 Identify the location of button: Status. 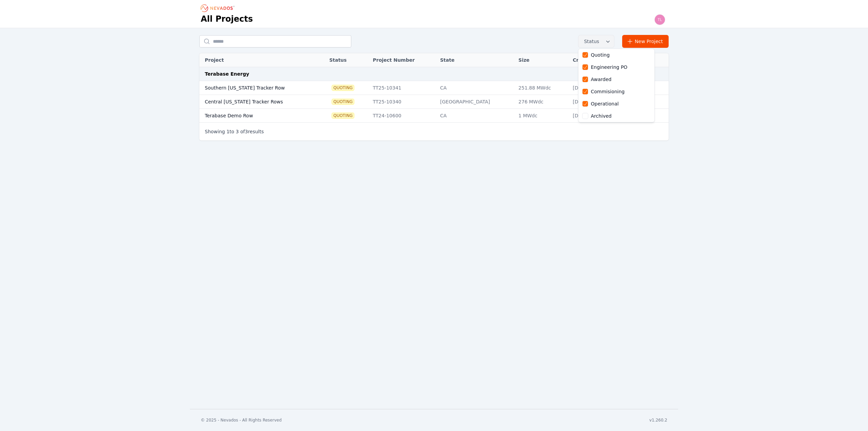
(596, 42).